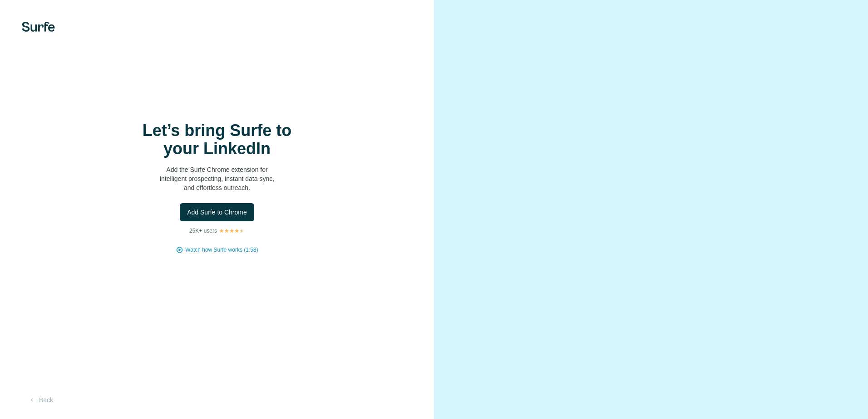 The width and height of the screenshot is (868, 419). I want to click on button: Add Surfe to Chrome, so click(217, 212).